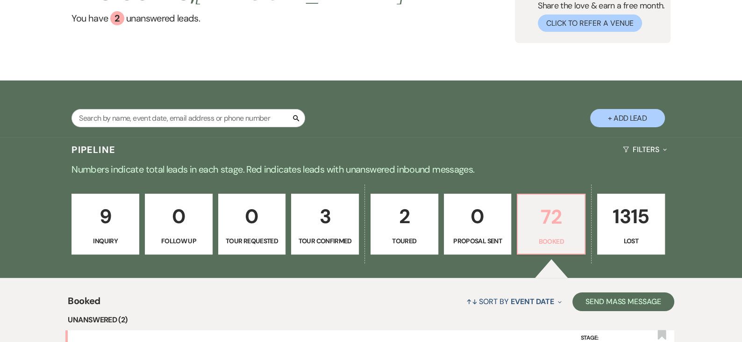 The width and height of the screenshot is (742, 342). What do you see at coordinates (631, 224) in the screenshot?
I see `a: 1315Lost` at bounding box center [631, 224].